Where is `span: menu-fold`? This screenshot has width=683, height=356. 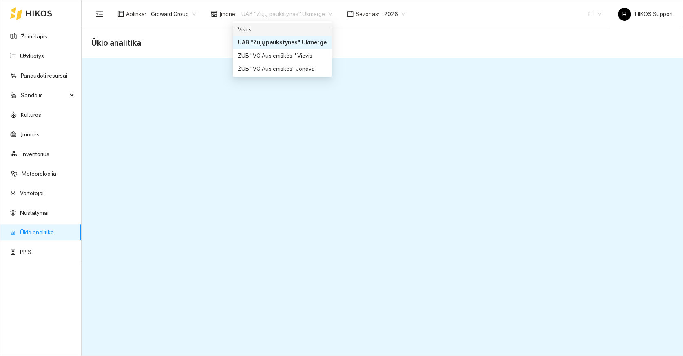 span: menu-fold is located at coordinates (100, 14).